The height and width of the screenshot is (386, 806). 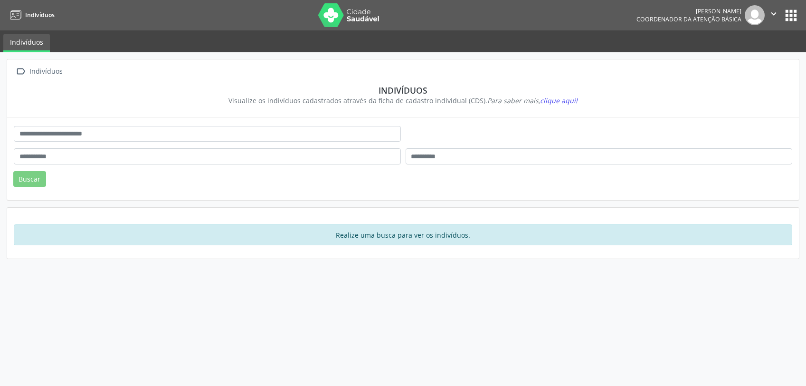 What do you see at coordinates (29, 179) in the screenshot?
I see `button: Buscar` at bounding box center [29, 179].